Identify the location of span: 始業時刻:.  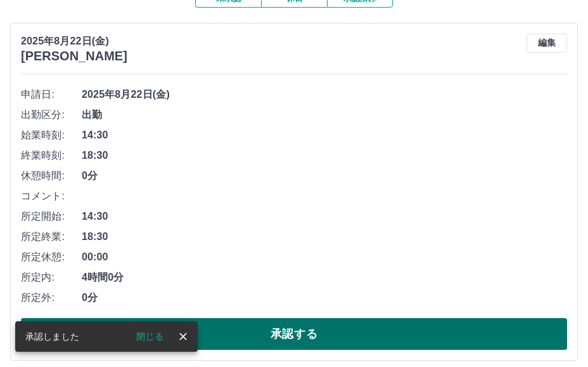
(51, 135).